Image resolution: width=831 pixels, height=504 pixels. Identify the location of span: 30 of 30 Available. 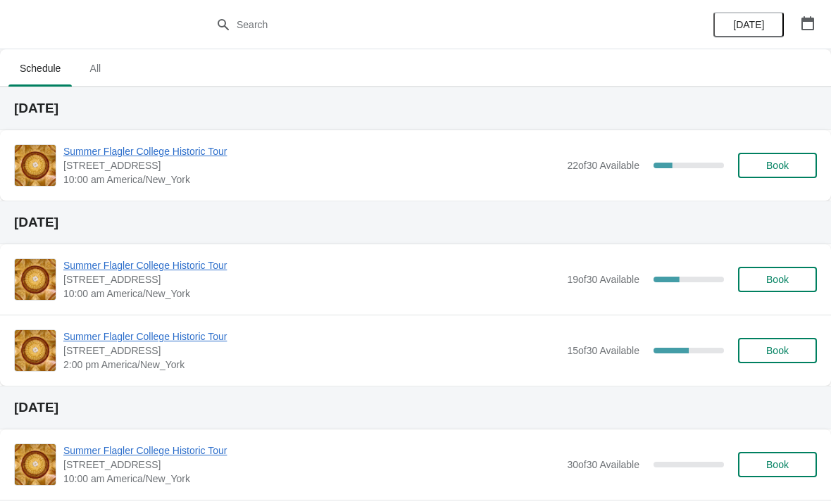
(603, 465).